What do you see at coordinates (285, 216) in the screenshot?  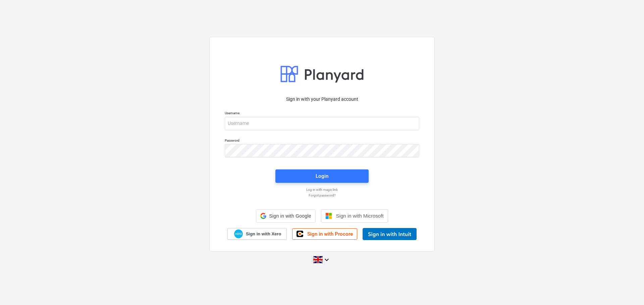 I see `div: Sign in with Google` at bounding box center [285, 216].